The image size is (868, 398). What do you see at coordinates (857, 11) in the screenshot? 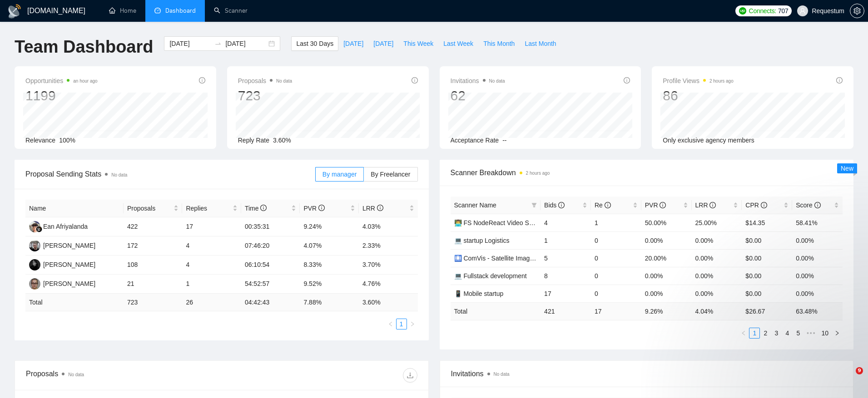
I see `a: setting` at bounding box center [857, 11].